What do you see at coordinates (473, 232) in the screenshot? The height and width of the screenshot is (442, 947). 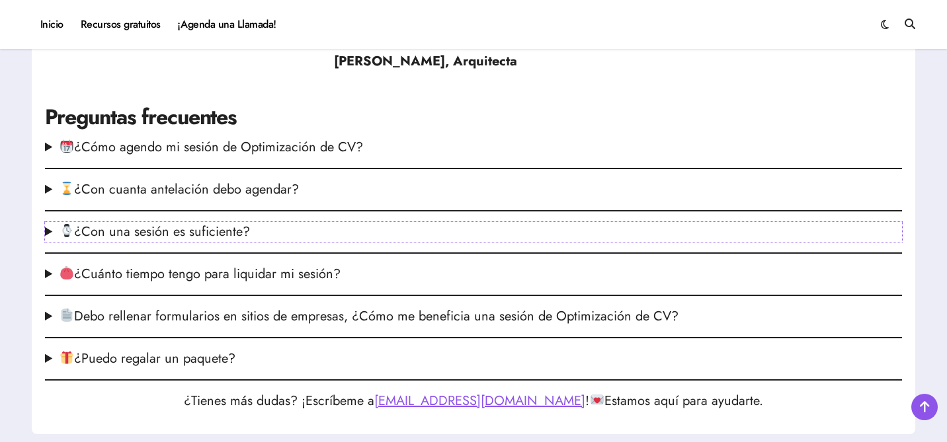 I see `summary: ¿Con una sesión es suficiente?` at bounding box center [473, 232].